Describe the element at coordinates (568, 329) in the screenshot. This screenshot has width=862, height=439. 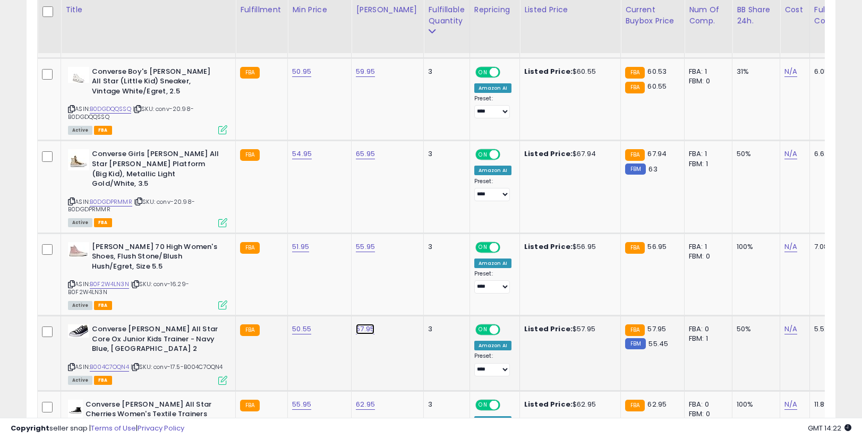
I see `div: $57.95` at that location.